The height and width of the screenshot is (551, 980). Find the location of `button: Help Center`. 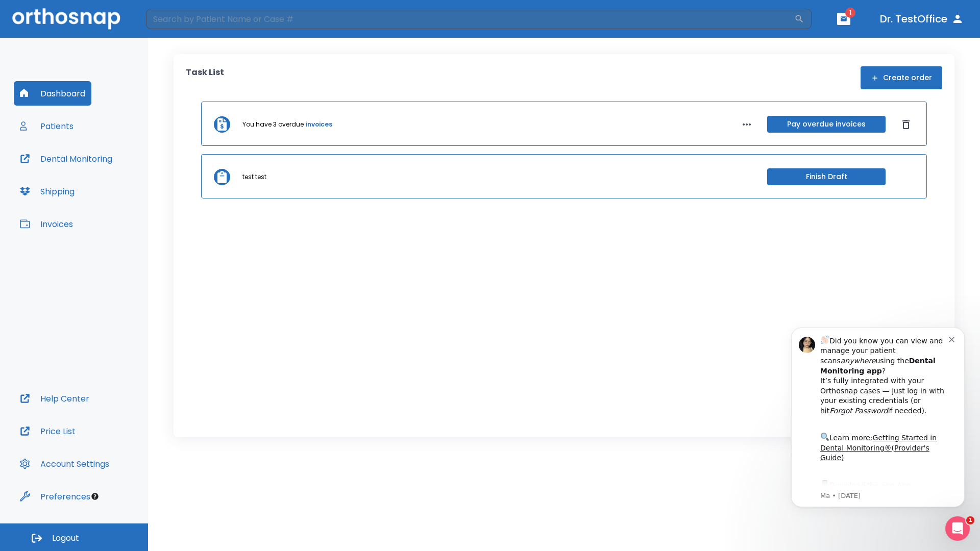

button: Help Center is located at coordinates (55, 399).